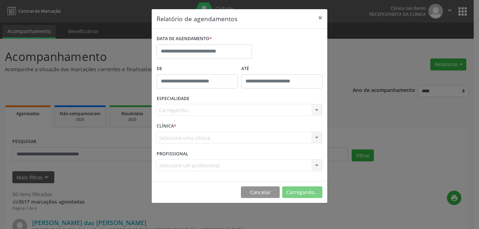 The height and width of the screenshot is (229, 479). What do you see at coordinates (172, 154) in the screenshot?
I see `label: PROFISSIONAL` at bounding box center [172, 154].